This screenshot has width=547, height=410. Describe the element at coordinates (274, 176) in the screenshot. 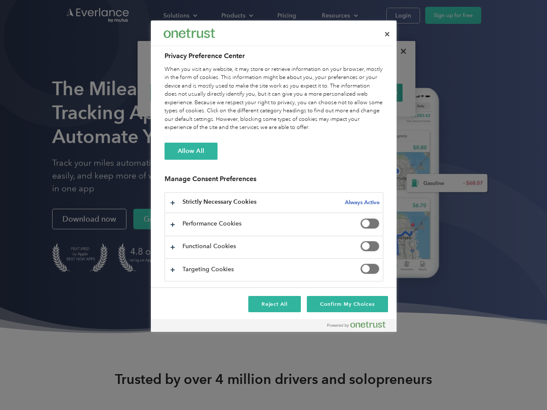

I see `div: Privacy Preference Center` at that location.